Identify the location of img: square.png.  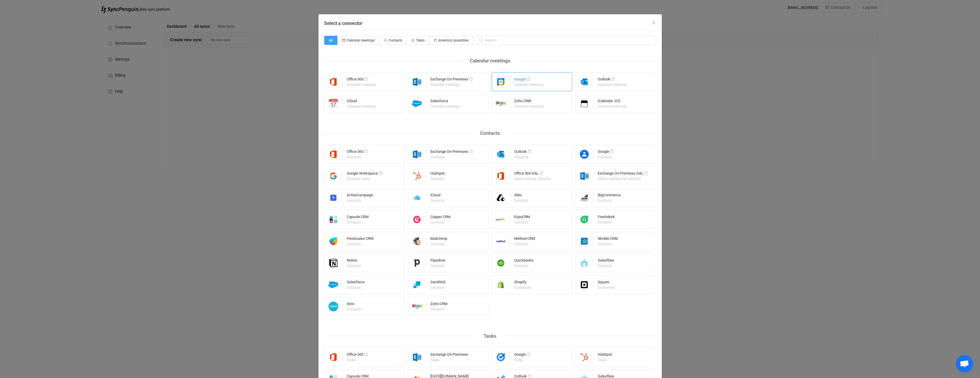
(584, 285).